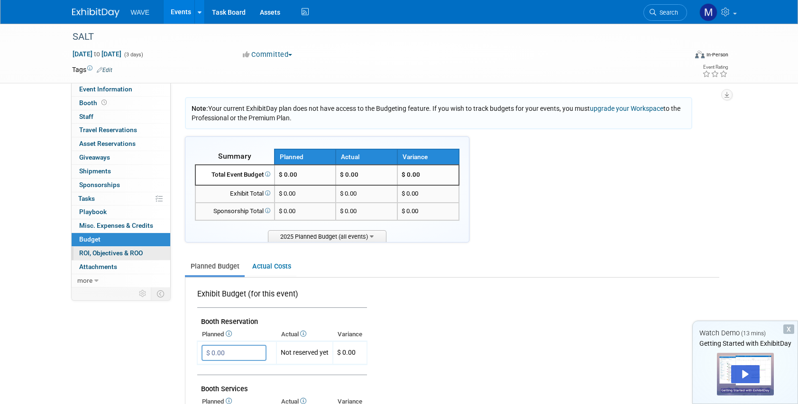  I want to click on span: Your current ExhibitDay plan does not have access to the Budgeting feature. If you wish to track ..., so click(435, 113).